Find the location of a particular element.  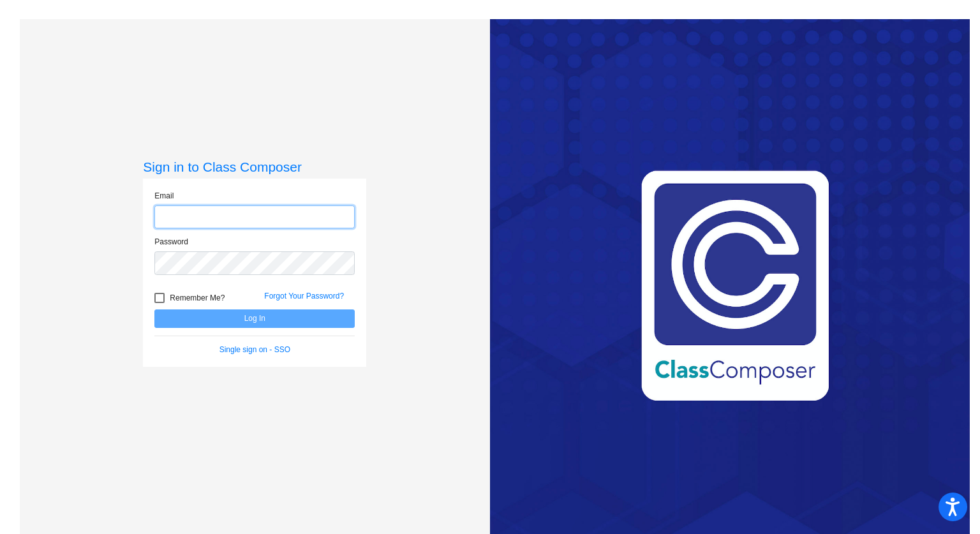

label: Email is located at coordinates (164, 196).